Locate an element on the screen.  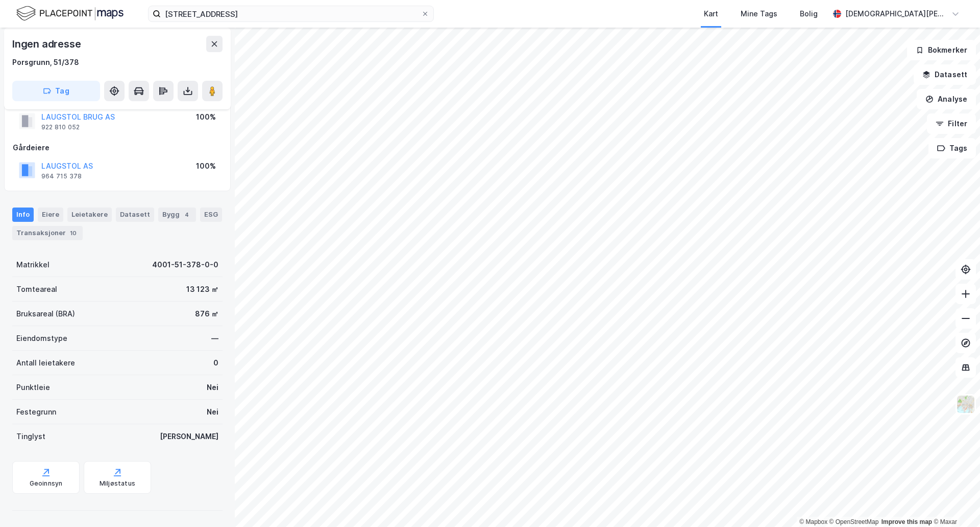
div: Gårdeiere is located at coordinates (118, 148).